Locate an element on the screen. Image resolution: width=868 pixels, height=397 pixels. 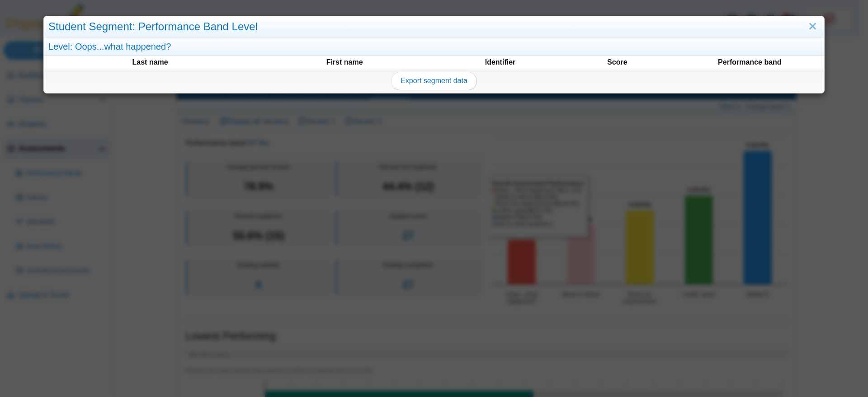
th: Last name is located at coordinates (150, 62).